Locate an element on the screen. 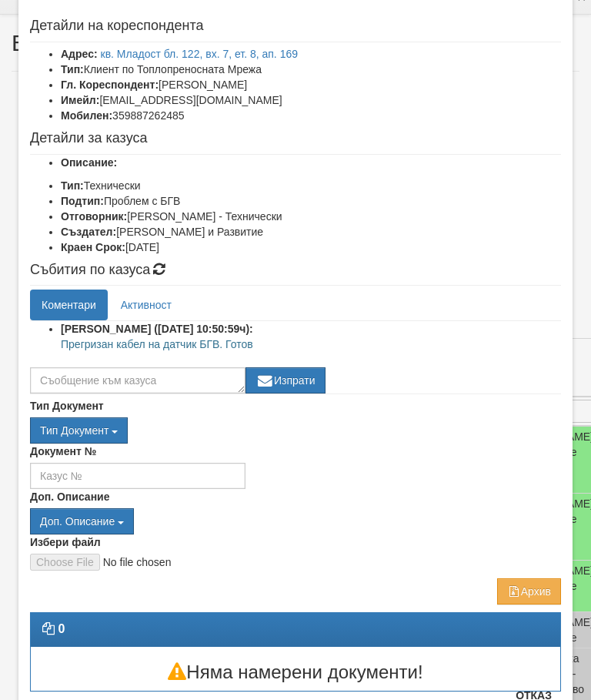 The width and height of the screenshot is (591, 700). b: Подтип: is located at coordinates (82, 201).